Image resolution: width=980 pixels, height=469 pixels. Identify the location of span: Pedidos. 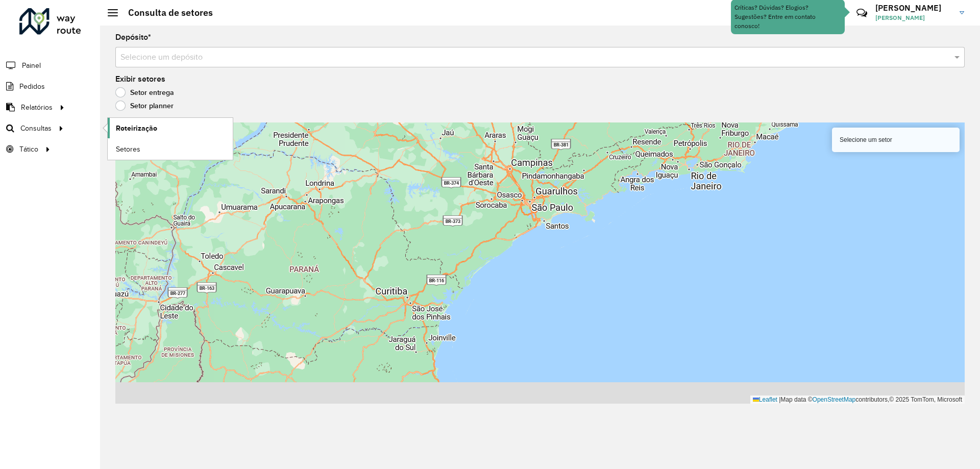
(32, 86).